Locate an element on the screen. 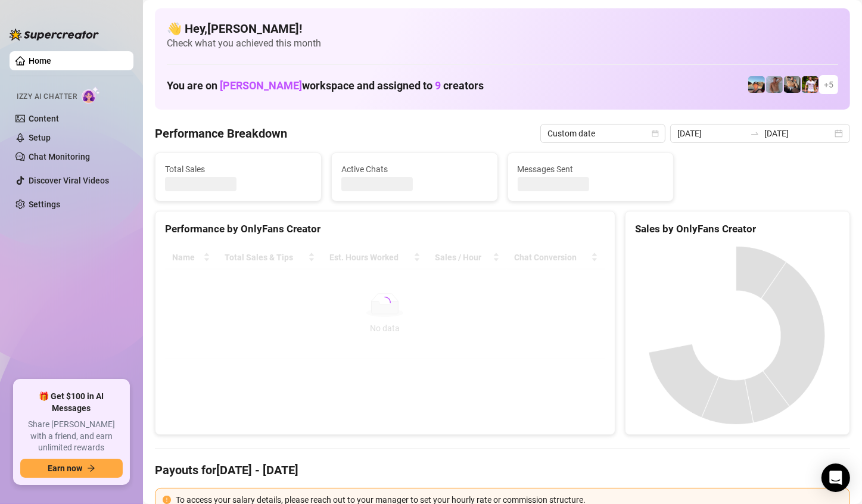 This screenshot has width=862, height=504. span: + 5 is located at coordinates (829, 85).